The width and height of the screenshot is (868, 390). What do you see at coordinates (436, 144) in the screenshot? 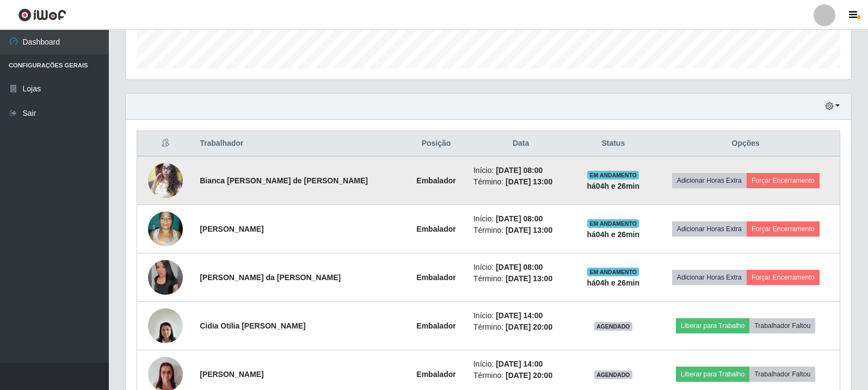
I see `th: Posição` at bounding box center [436, 144].